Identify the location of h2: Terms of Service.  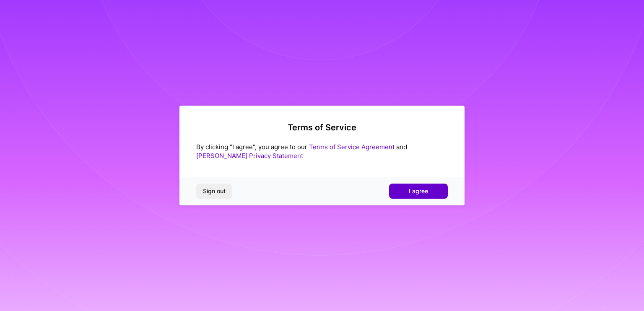
(322, 127).